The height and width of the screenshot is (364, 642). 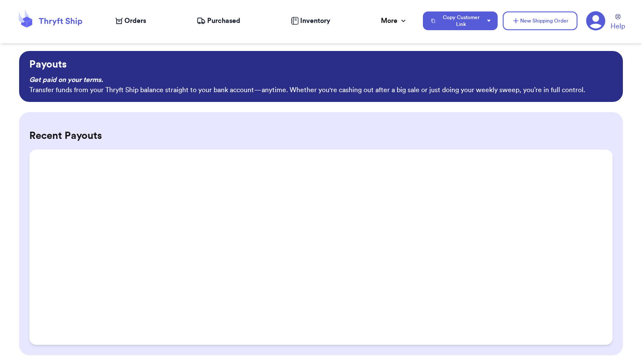 I want to click on button: Copy Customer Link, so click(x=460, y=21).